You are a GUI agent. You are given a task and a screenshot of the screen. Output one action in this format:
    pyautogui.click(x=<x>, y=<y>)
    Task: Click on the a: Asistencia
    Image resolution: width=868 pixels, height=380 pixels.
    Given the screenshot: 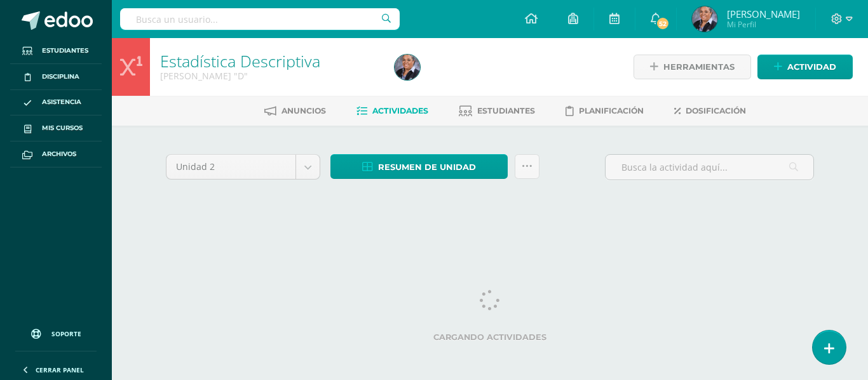 What is the action you would take?
    pyautogui.click(x=56, y=103)
    